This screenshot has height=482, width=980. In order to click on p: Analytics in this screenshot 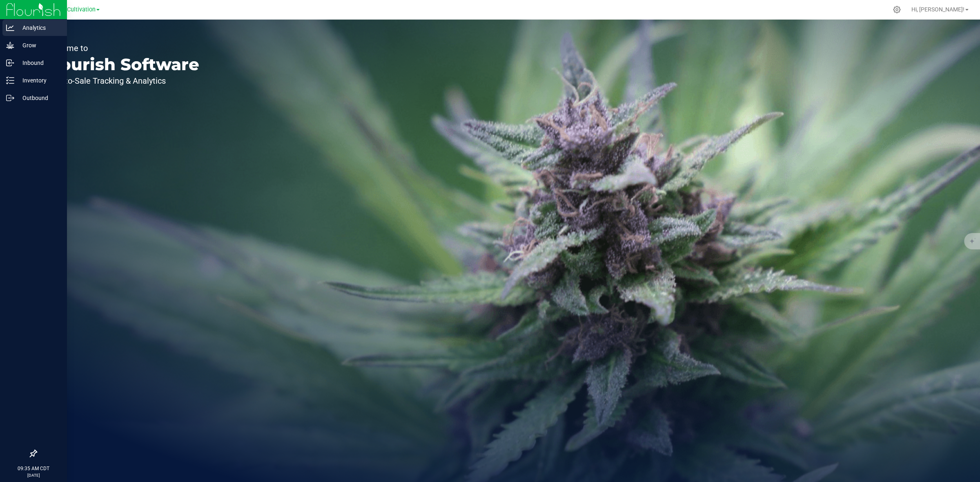, I will do `click(39, 28)`.